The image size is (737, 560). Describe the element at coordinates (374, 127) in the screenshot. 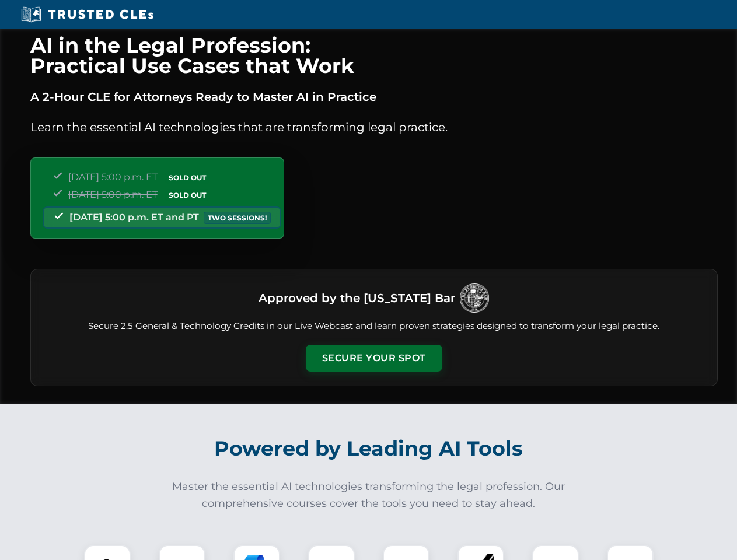

I see `p: Learn the essential AI technologies that are transforming legal practice.` at that location.